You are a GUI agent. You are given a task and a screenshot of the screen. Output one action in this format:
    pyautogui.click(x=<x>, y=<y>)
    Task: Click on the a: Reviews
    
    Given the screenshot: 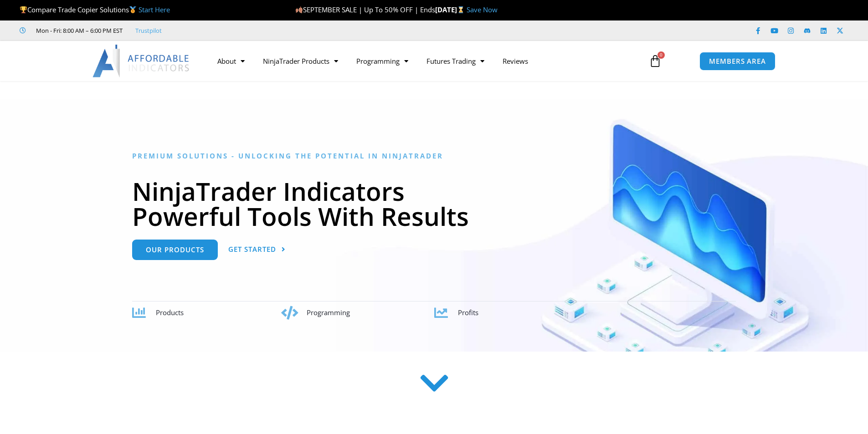 What is the action you would take?
    pyautogui.click(x=515, y=61)
    